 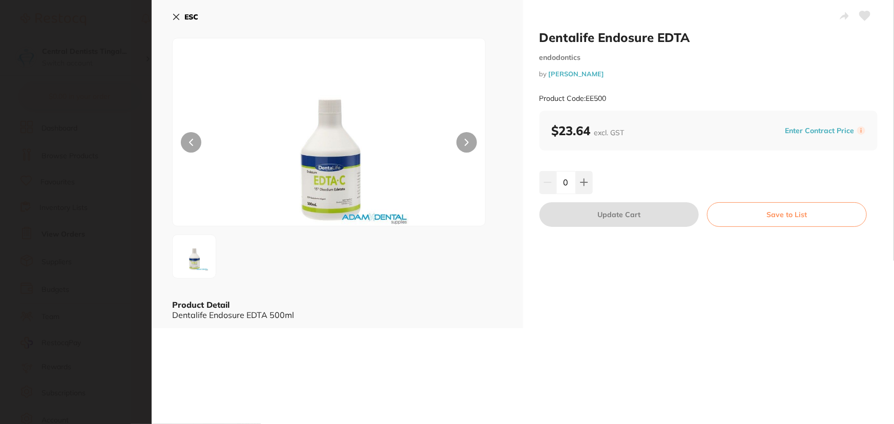 I want to click on button: ESC, so click(x=185, y=17).